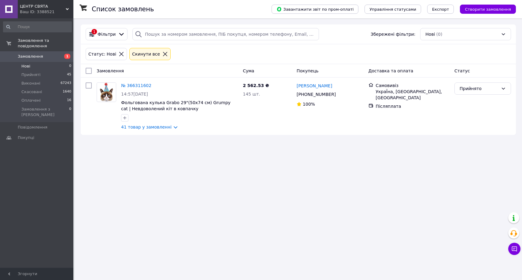  I want to click on span: Замовлення та повідомлення, so click(46, 43).